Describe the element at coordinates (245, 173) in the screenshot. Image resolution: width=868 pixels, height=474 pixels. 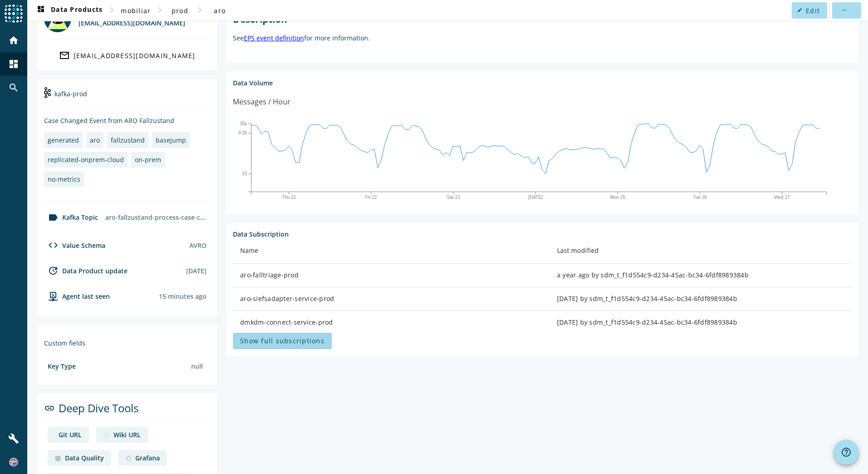
I see `text: 15` at that location.